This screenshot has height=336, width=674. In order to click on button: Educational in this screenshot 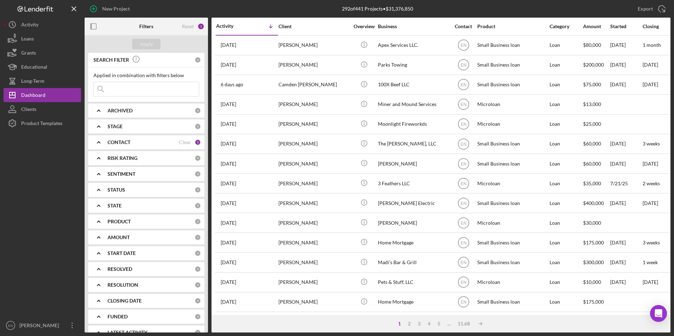, I will do `click(42, 67)`.